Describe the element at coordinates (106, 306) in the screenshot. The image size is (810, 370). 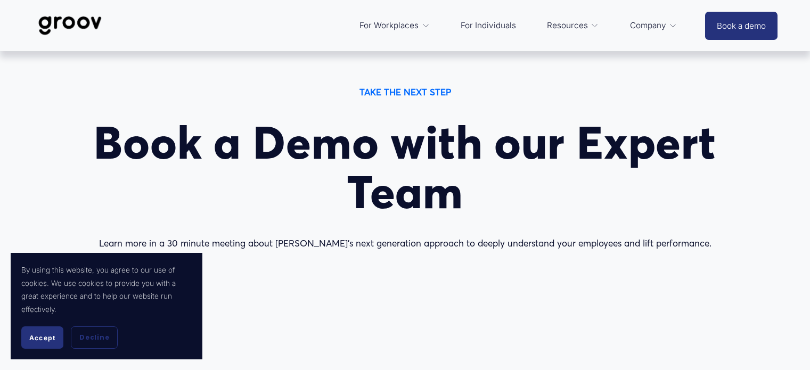
I see `section: Cookie banner` at that location.